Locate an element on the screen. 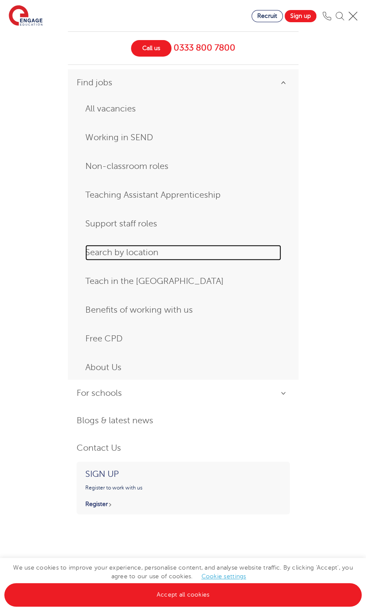 This screenshot has height=614, width=366. img: Search is located at coordinates (340, 16).